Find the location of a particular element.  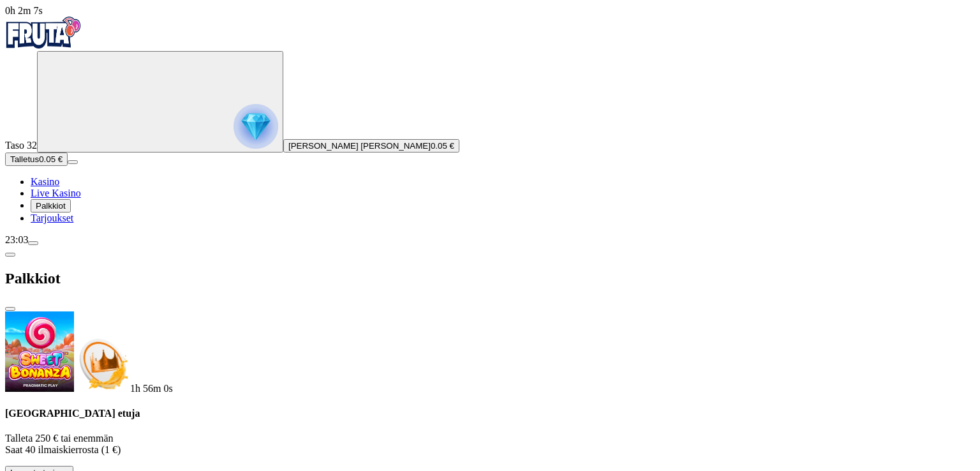

a: Fruta is located at coordinates (44, 45).